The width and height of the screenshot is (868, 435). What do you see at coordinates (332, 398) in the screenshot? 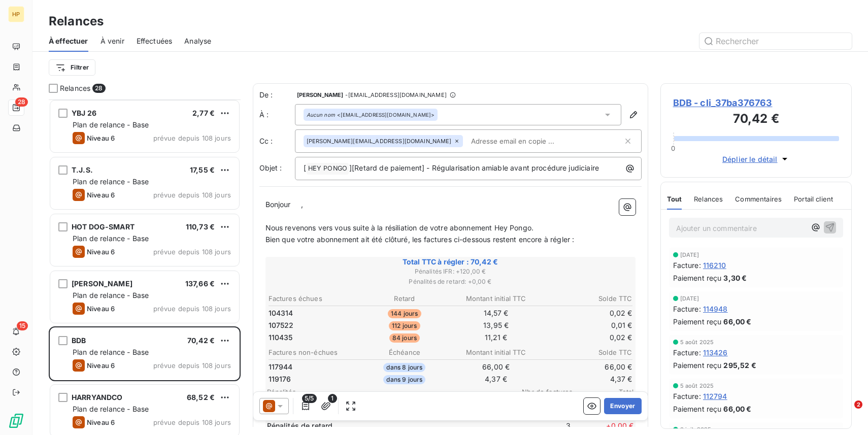
I see `span: 1` at bounding box center [332, 398].